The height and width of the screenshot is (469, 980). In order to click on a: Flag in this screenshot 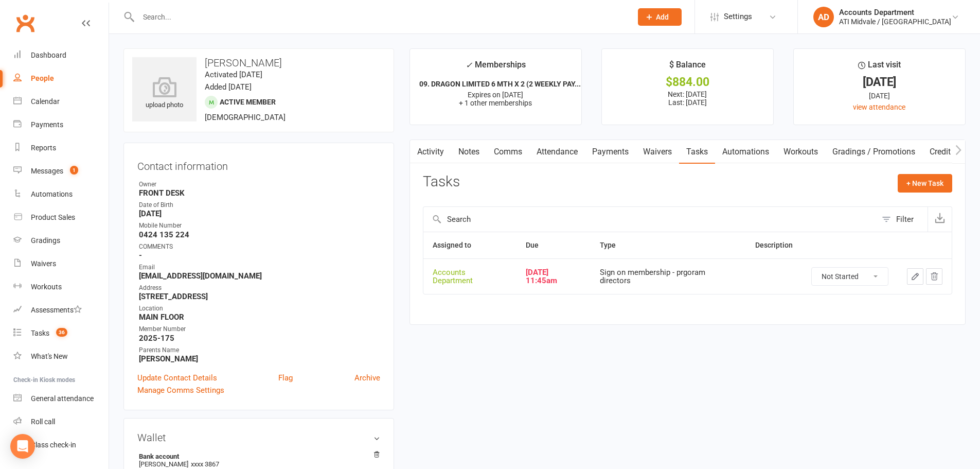, I will do `click(285, 378)`.